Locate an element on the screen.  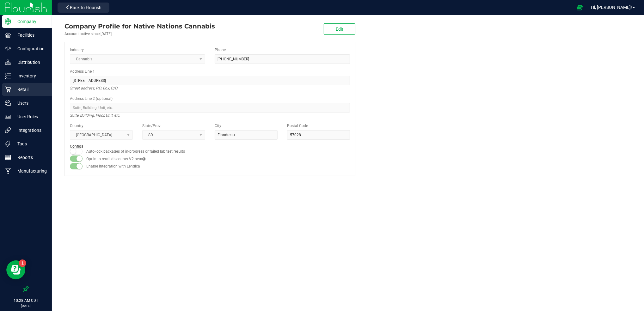
inline-svg: Retail is located at coordinates (8, 90).